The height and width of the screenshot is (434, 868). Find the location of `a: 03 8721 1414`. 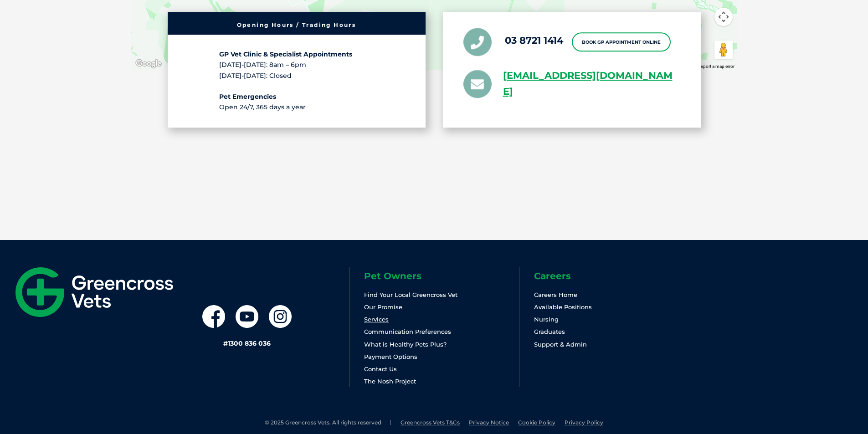

a: 03 8721 1414 is located at coordinates (534, 40).